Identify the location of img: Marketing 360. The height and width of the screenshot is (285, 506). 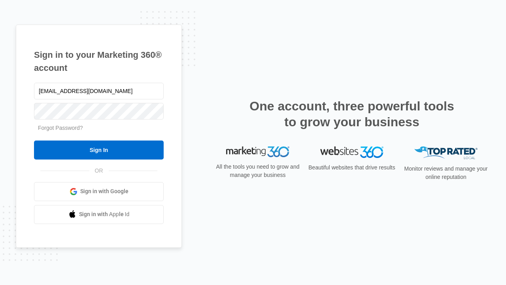
(258, 152).